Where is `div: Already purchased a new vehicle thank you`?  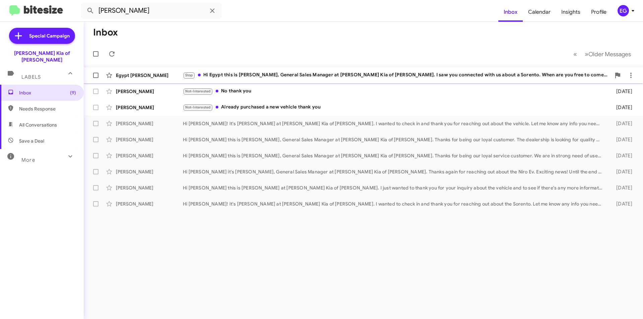
div: Already purchased a new vehicle thank you is located at coordinates (394, 107).